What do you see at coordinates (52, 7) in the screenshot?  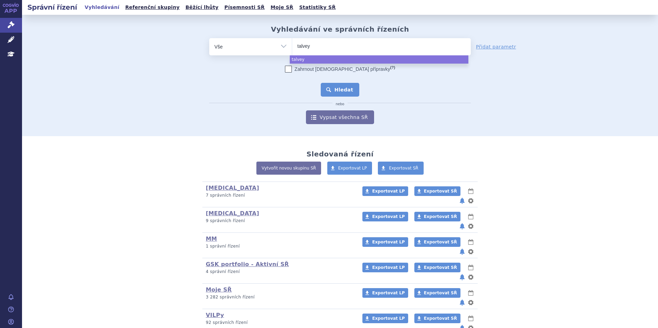 I see `h2: Správní řízení` at bounding box center [52, 7].